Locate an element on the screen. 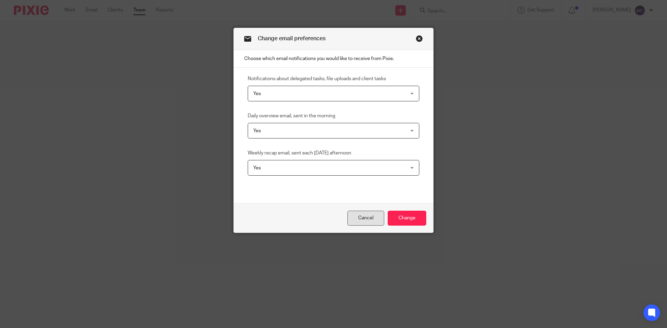 The image size is (667, 328). p: Choose which email notifications you would like to receive from Pixie. is located at coordinates (334, 59).